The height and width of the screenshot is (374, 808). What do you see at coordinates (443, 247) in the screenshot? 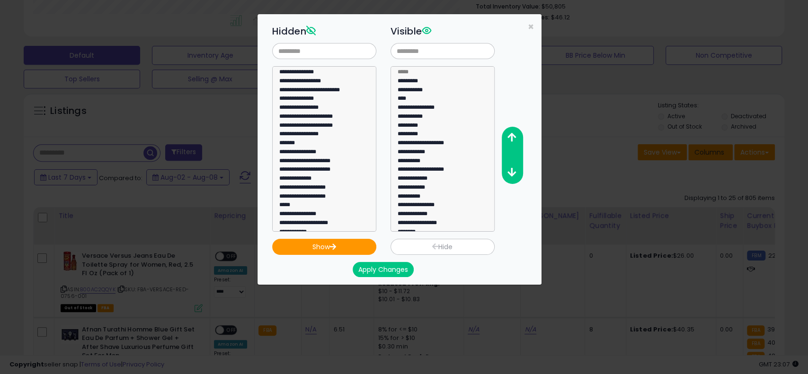
I see `button: Hide` at bounding box center [443, 247].